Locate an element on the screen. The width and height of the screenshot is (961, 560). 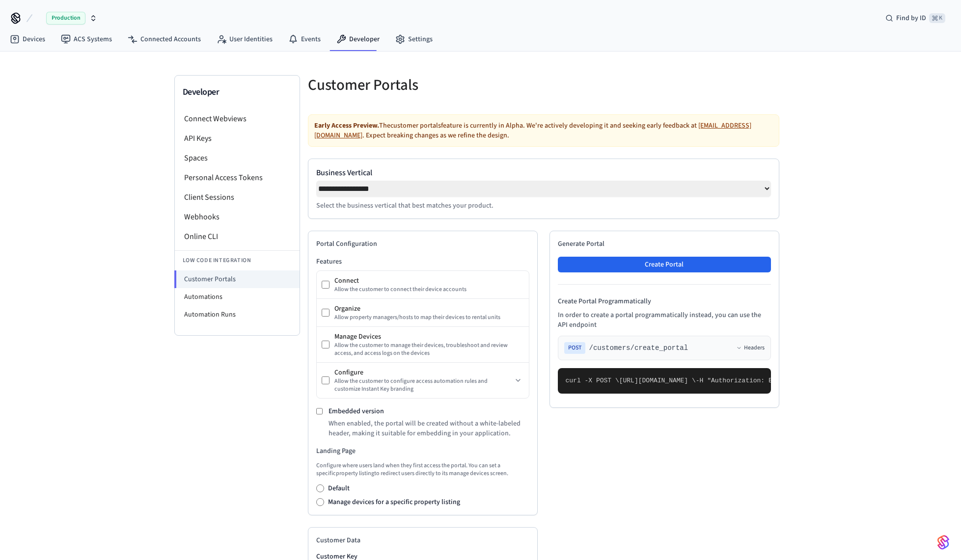
div: Manage Devices is located at coordinates (429, 337).